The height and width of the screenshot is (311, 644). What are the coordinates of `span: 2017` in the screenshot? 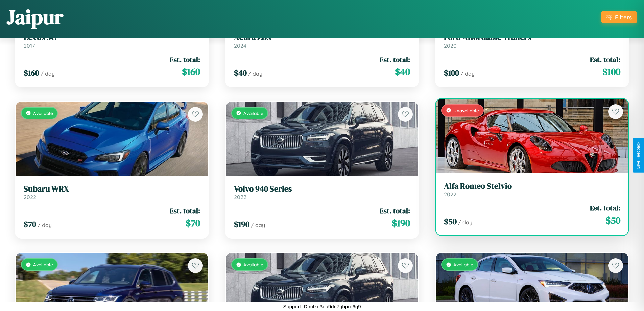 It's located at (29, 46).